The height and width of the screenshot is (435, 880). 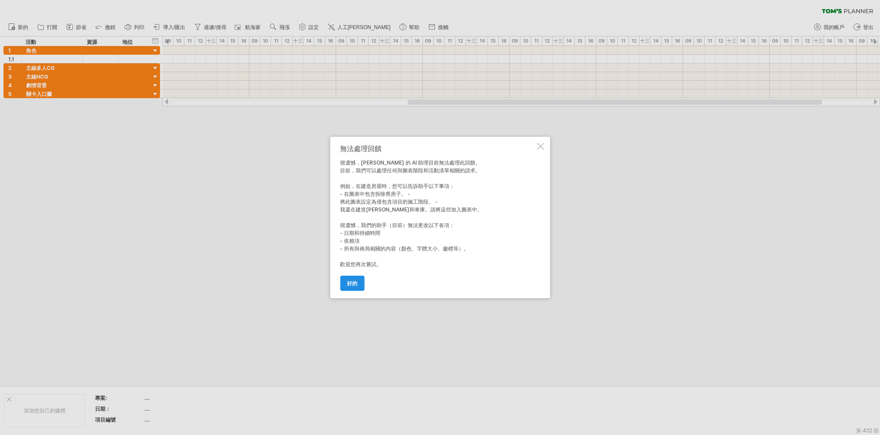 What do you see at coordinates (397, 186) in the screenshot?
I see `font: 例如，在建造房屋時，您可以告訴助手以下事項：` at bounding box center [397, 186].